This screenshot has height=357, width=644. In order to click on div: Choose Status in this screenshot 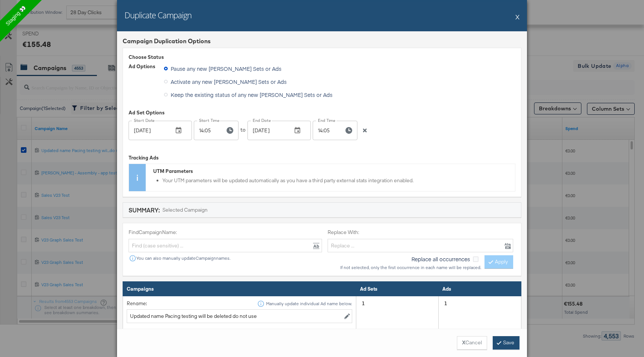, I will do `click(322, 57)`.